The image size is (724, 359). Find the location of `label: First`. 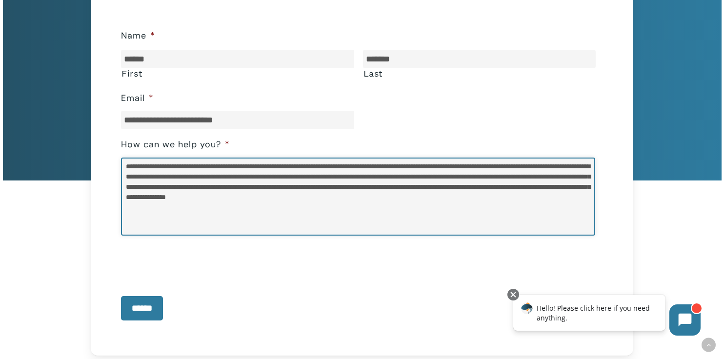

label: First is located at coordinates (237, 74).